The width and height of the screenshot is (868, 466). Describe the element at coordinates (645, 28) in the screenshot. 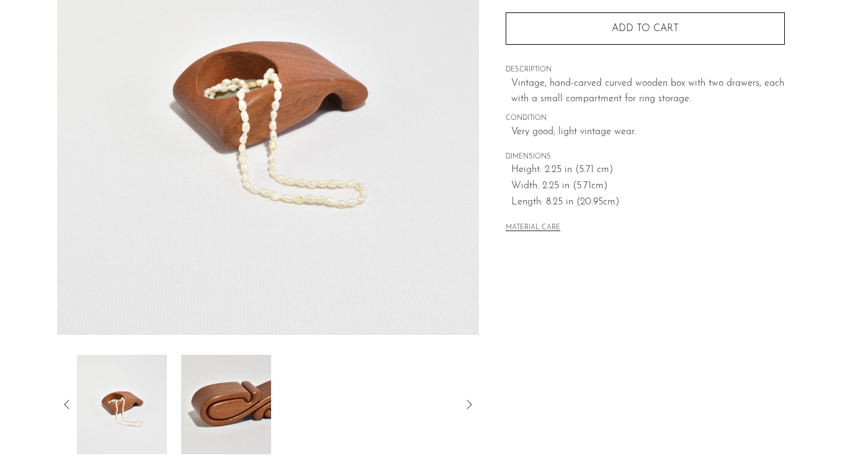

I see `button: Add to cart` at that location.